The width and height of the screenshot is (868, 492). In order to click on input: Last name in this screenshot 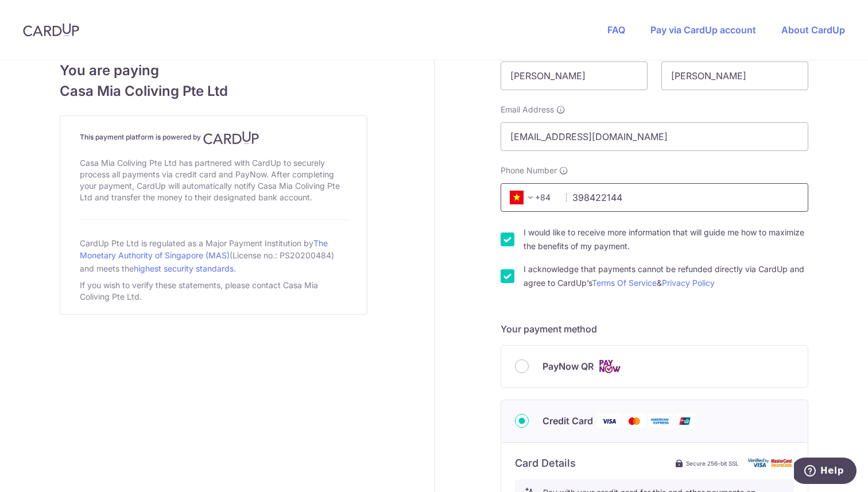, I will do `click(735, 76)`.